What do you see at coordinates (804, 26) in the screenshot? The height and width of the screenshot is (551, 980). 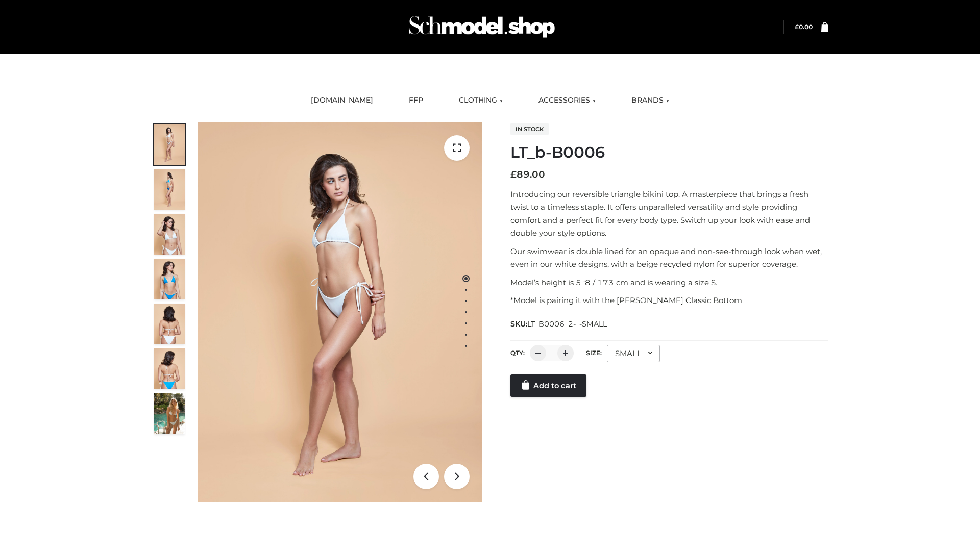 I see `bdi: 0.00` at bounding box center [804, 26].